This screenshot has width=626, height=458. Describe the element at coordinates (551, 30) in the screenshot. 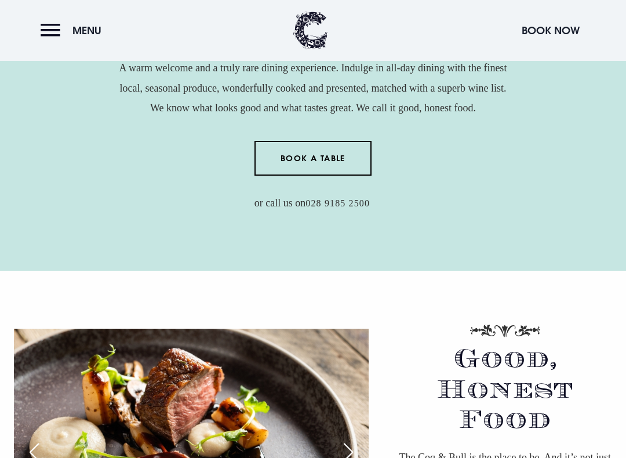

I see `button: Book Now` at that location.